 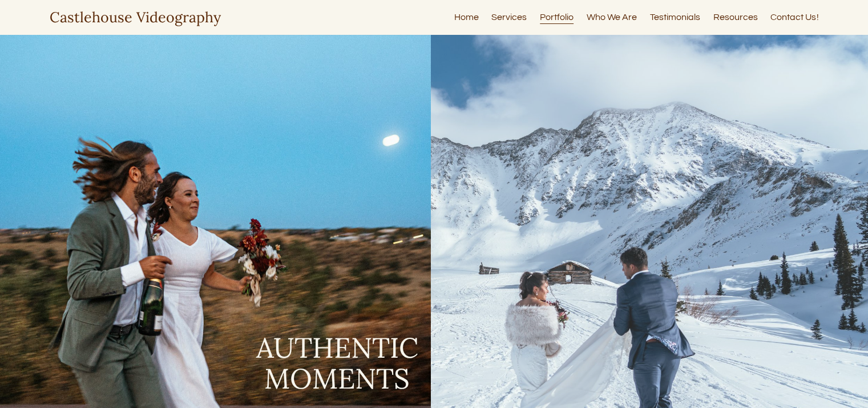 I want to click on span: AUTHENTIC MOMENTS, so click(x=341, y=363).